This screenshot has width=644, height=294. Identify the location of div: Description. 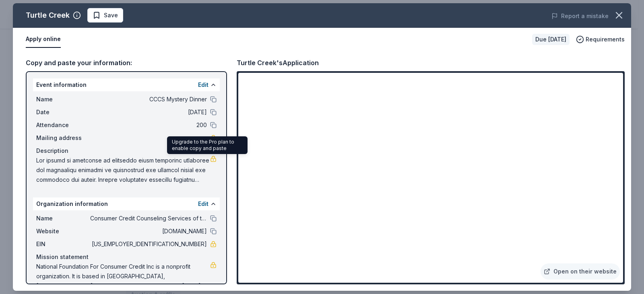
(126, 151).